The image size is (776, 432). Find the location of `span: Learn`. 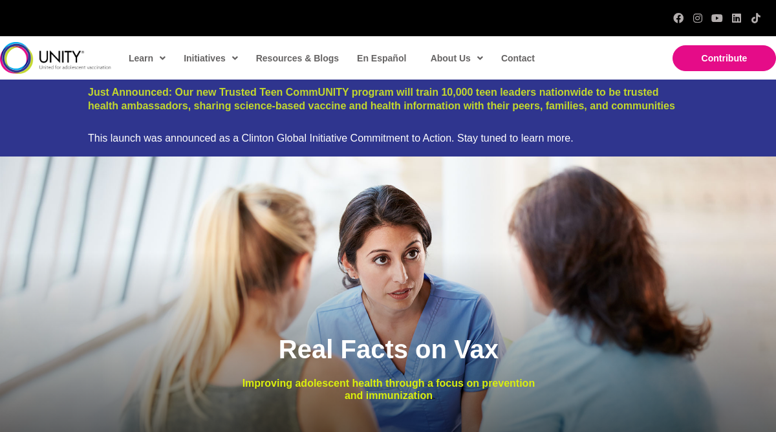

span: Learn is located at coordinates (147, 58).